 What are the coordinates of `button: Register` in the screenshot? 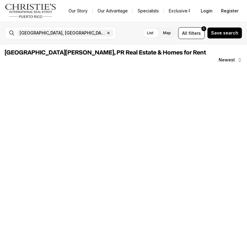 It's located at (230, 11).